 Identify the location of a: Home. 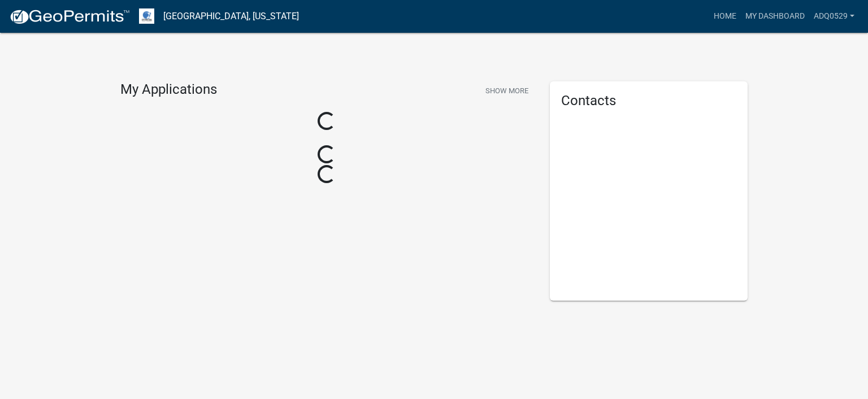
(725, 17).